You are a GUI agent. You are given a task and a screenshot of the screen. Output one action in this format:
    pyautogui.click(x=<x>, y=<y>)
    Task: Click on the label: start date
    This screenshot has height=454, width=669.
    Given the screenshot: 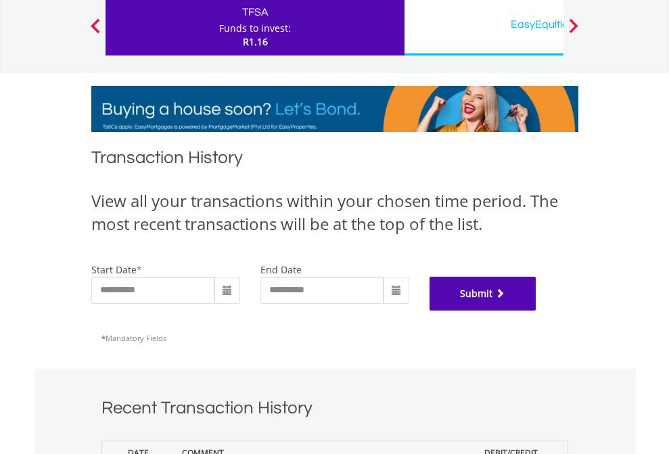 What is the action you would take?
    pyautogui.click(x=114, y=269)
    